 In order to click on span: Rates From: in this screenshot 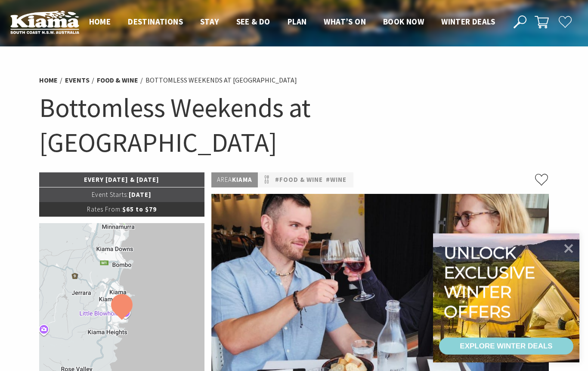, I will do `click(104, 209)`.